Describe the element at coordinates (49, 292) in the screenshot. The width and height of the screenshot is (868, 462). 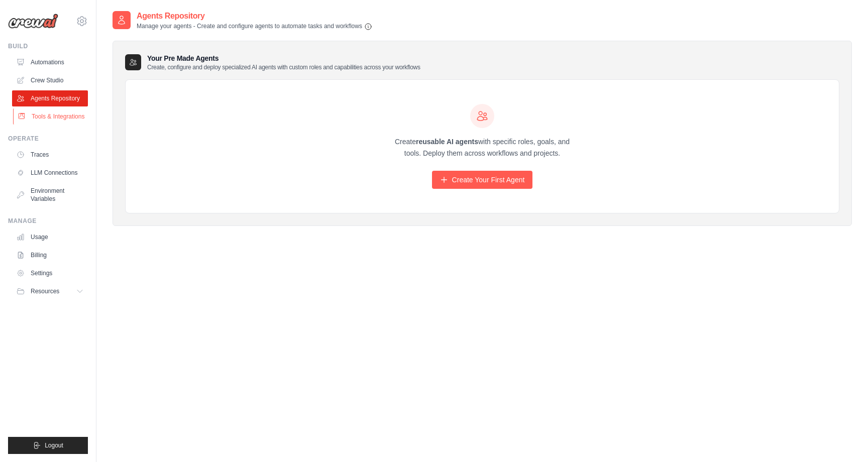
I see `button: Resources` at that location.